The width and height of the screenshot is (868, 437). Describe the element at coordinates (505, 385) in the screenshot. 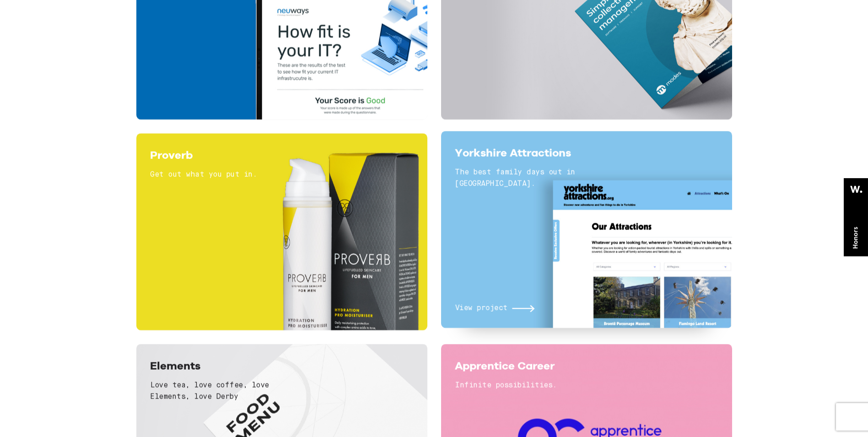

I see `span: Infinite possibilities.` at that location.